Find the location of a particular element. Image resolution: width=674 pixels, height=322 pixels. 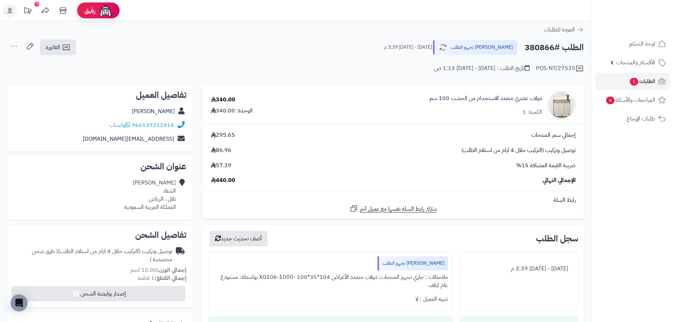

div: 340.00 is located at coordinates (223, 100).